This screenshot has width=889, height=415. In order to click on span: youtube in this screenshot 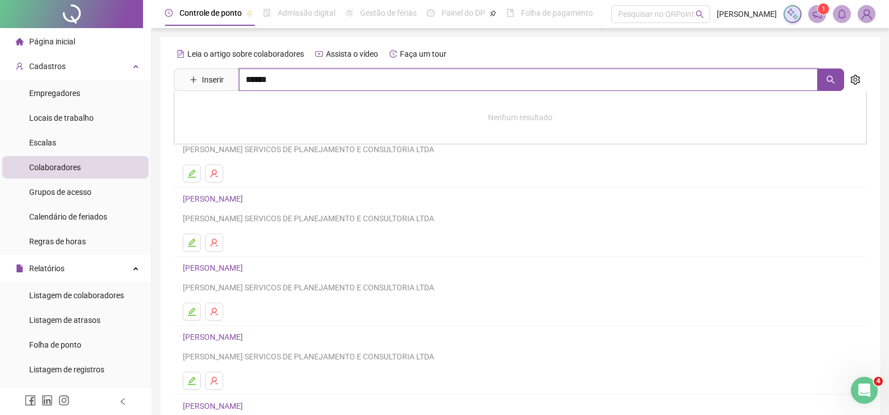, I will do `click(319, 54)`.